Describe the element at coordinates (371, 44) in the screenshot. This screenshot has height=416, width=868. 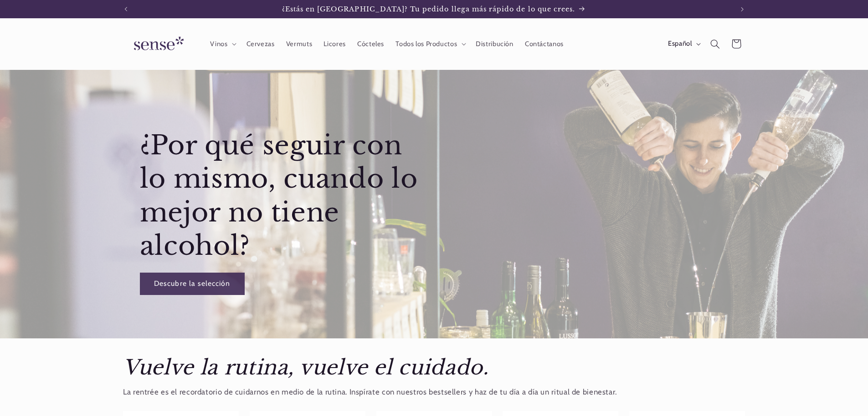
I see `a: Cócteles` at that location.